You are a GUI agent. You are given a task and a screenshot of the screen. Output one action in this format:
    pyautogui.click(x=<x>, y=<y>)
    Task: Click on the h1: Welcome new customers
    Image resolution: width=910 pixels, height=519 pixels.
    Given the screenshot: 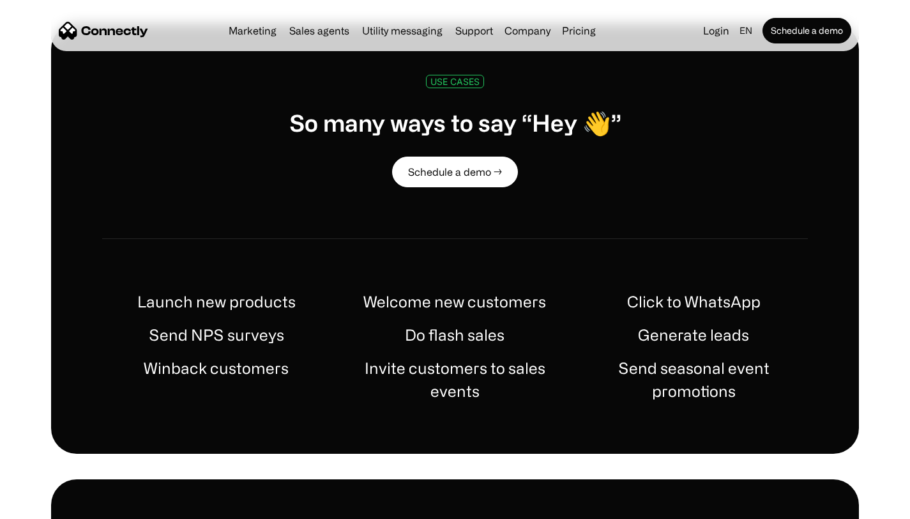 What is the action you would take?
    pyautogui.click(x=455, y=301)
    